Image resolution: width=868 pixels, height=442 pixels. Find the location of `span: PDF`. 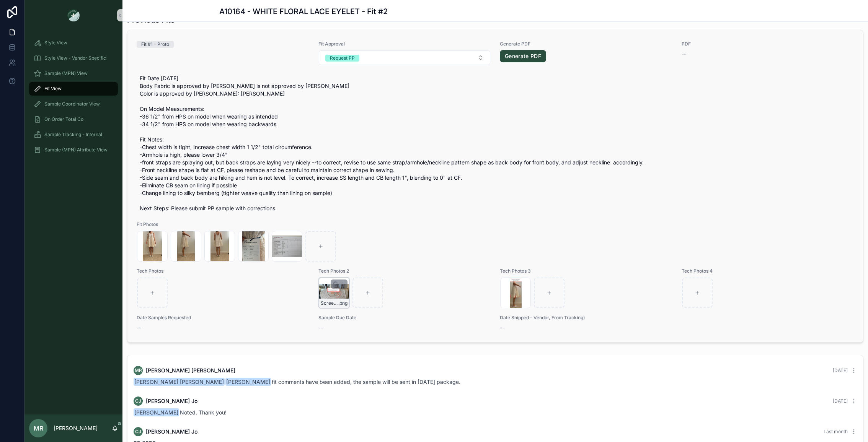

span: PDF is located at coordinates (768, 44).